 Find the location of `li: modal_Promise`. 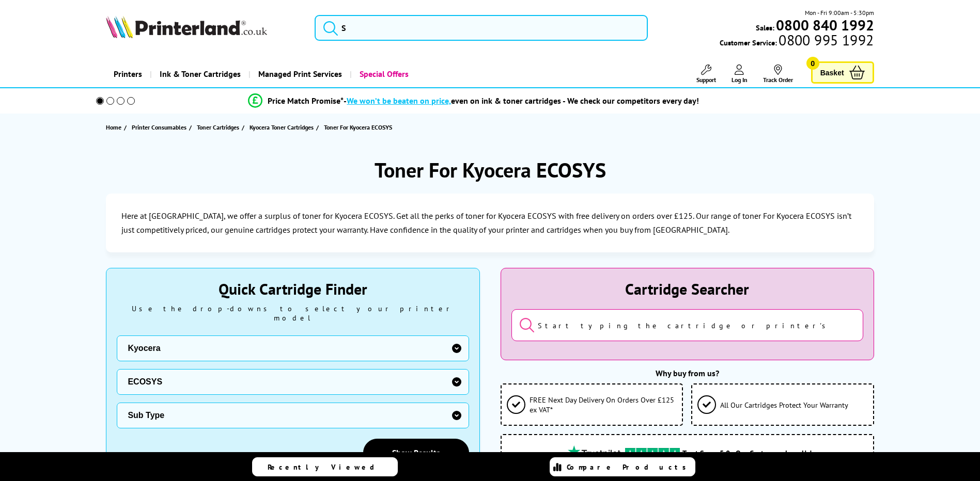

li: modal_Promise is located at coordinates (474, 101).